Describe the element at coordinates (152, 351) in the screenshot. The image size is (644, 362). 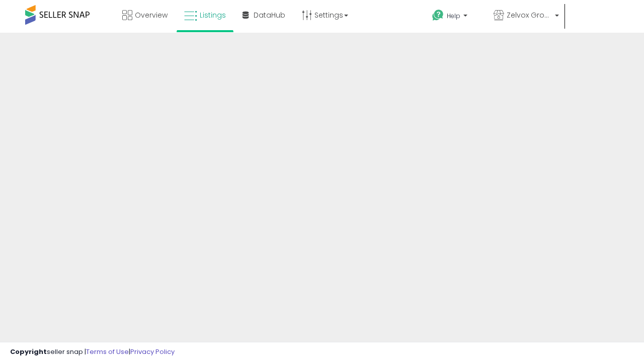
I see `a: Privacy Policy` at that location.